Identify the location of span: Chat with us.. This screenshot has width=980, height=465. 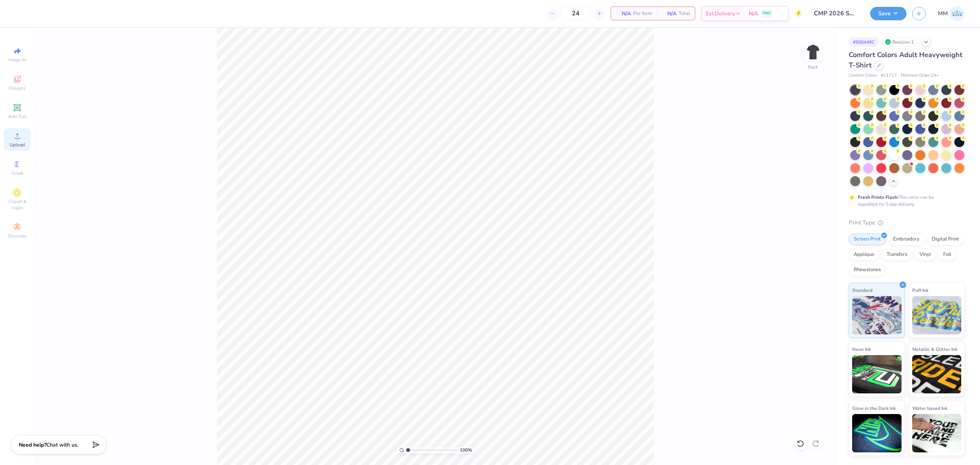
(62, 445).